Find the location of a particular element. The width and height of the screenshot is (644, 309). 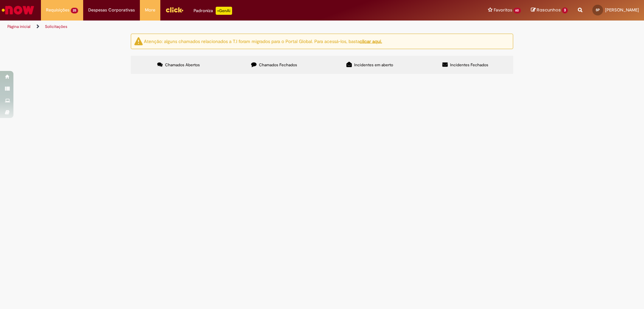

span: Requisições is located at coordinates (57, 10).